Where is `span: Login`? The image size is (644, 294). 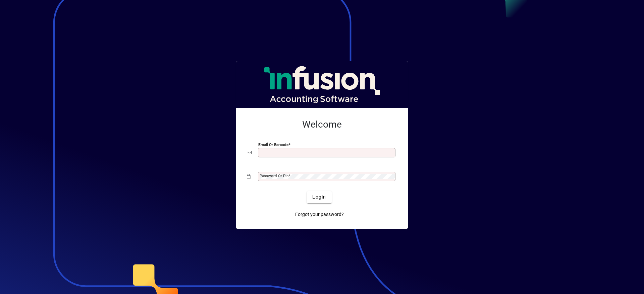 span: Login is located at coordinates (319, 197).